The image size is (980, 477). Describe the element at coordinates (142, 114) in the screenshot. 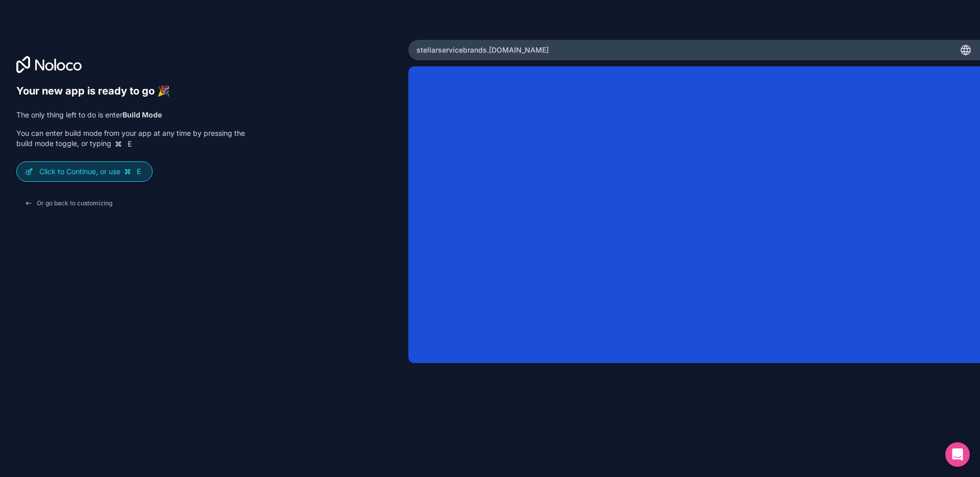

I see `strong: Build Mode` at that location.